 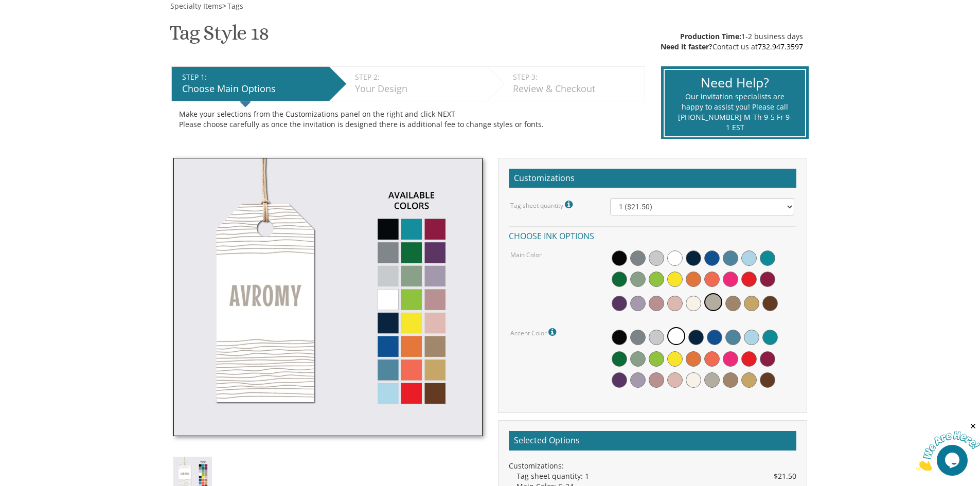 I want to click on div: STEP 1:, so click(x=253, y=77).